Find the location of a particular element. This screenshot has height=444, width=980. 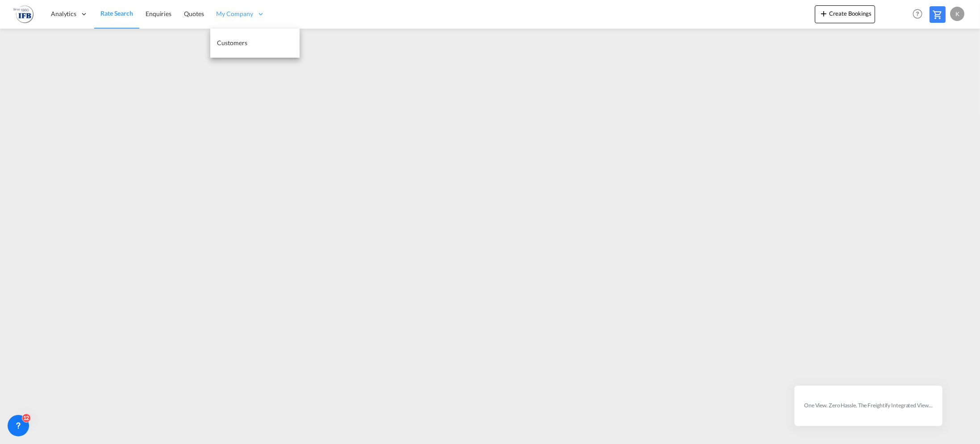

img: 2b726980256c11eeaa87296e05903fd5.png is located at coordinates (23, 14).